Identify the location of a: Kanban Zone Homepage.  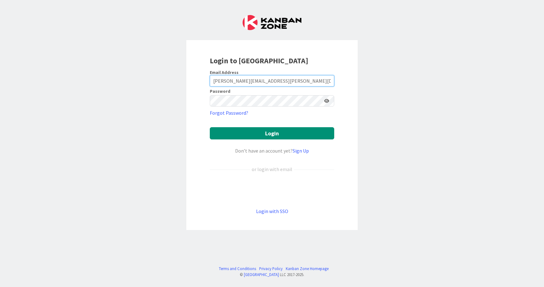
(307, 268).